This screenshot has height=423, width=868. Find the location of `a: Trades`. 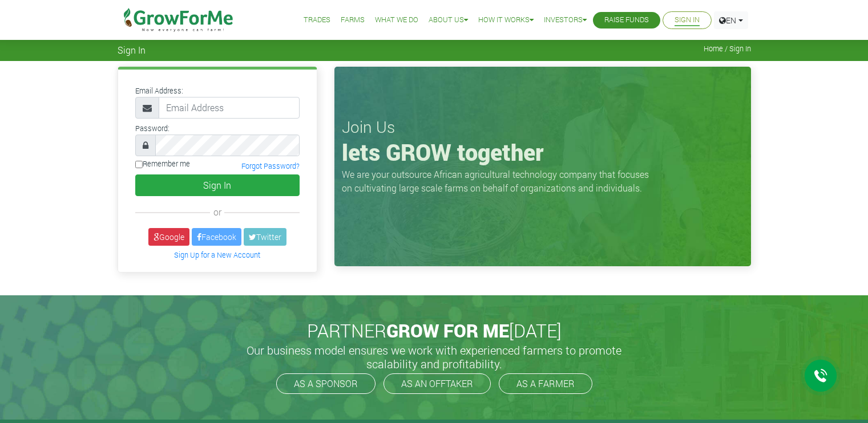

a: Trades is located at coordinates (317, 20).